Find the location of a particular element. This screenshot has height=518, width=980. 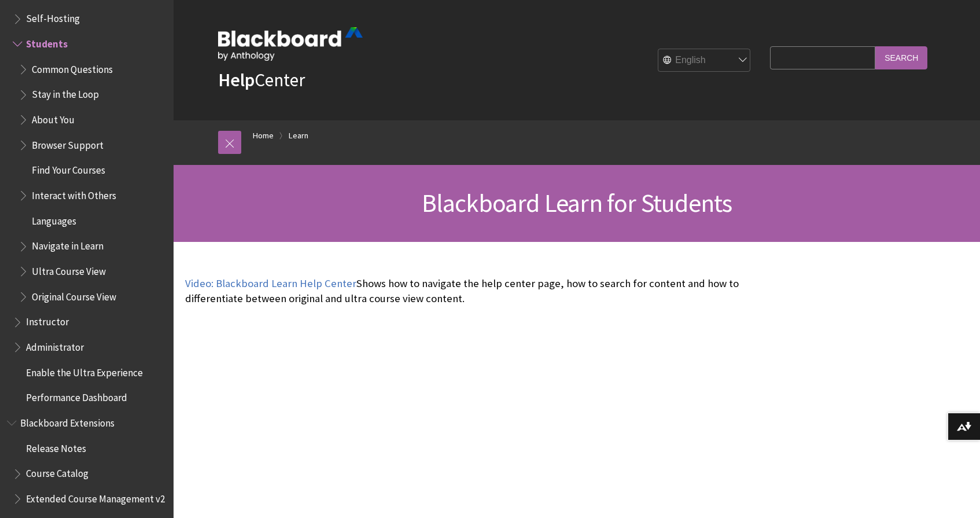

img: Blackboard by Anthology is located at coordinates (290, 44).